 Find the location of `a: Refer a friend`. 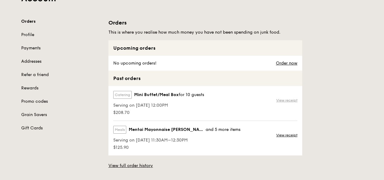

a: Refer a friend is located at coordinates (61, 75).